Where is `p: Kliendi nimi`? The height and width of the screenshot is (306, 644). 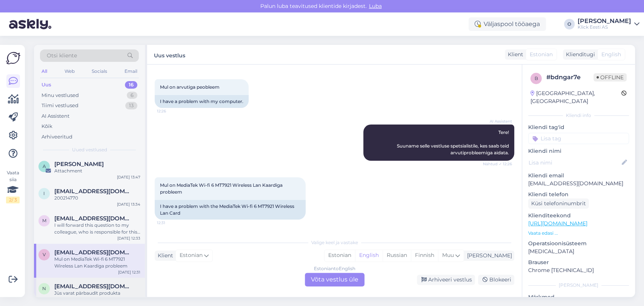
p: Kliendi nimi is located at coordinates (579, 151).